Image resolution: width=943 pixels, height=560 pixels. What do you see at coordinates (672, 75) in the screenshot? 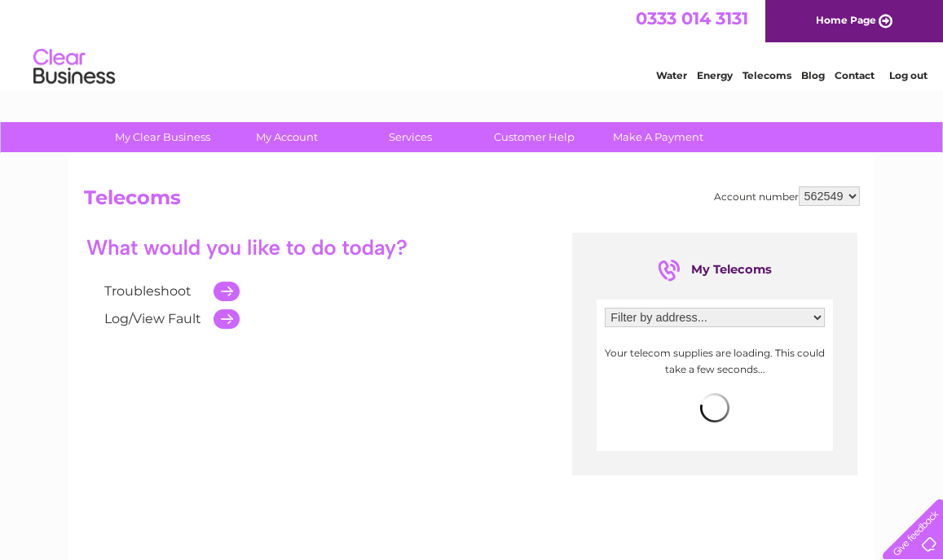
I see `a: Water` at bounding box center [672, 75].